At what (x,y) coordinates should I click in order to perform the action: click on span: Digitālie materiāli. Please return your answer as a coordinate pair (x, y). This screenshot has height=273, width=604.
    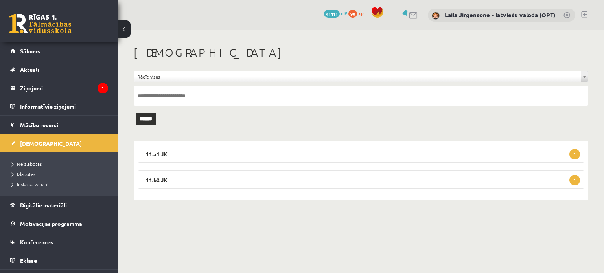
    Looking at the image, I should click on (43, 205).